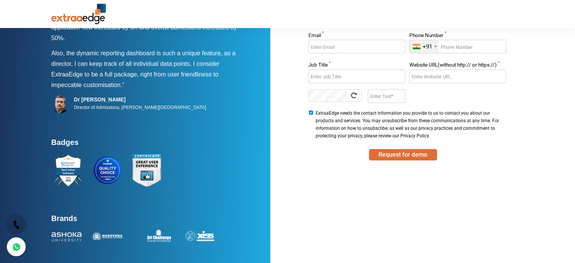 This screenshot has height=263, width=575. Describe the element at coordinates (387, 96) in the screenshot. I see `input: Enter Text` at that location.